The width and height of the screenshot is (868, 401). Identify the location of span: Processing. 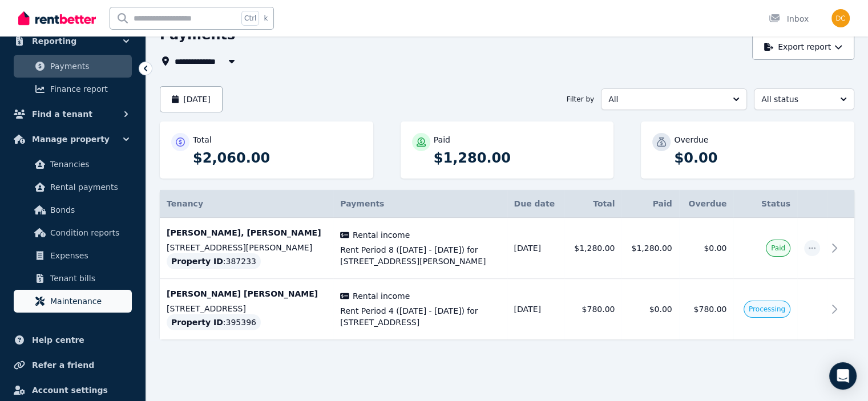
(767, 309).